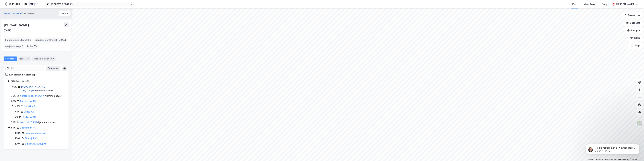 Image resolution: width=644 pixels, height=161 pixels. Describe the element at coordinates (605, 160) in the screenshot. I see `a: OpenStreetMap` at that location.